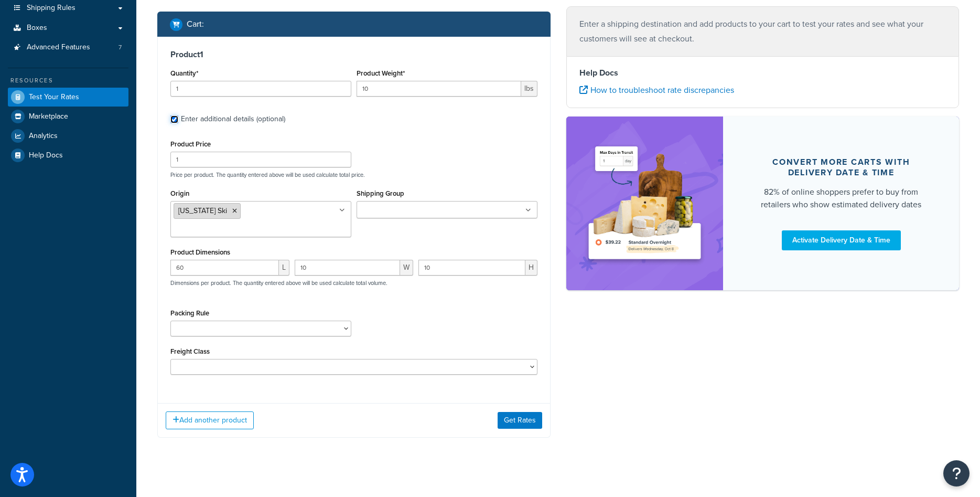 The width and height of the screenshot is (980, 497). What do you see at coordinates (36, 28) in the screenshot?
I see `span: Boxes` at bounding box center [36, 28].